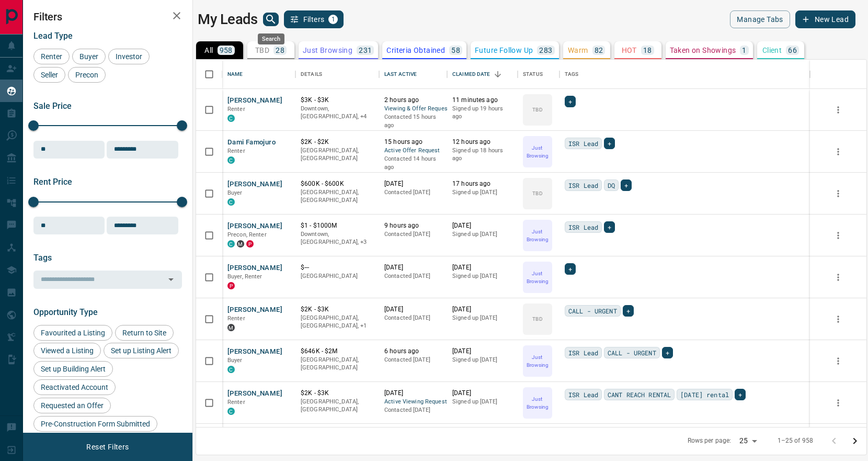 This screenshot has width=868, height=461. Describe the element at coordinates (240, 244) in the screenshot. I see `div: mrloft.ca` at that location.